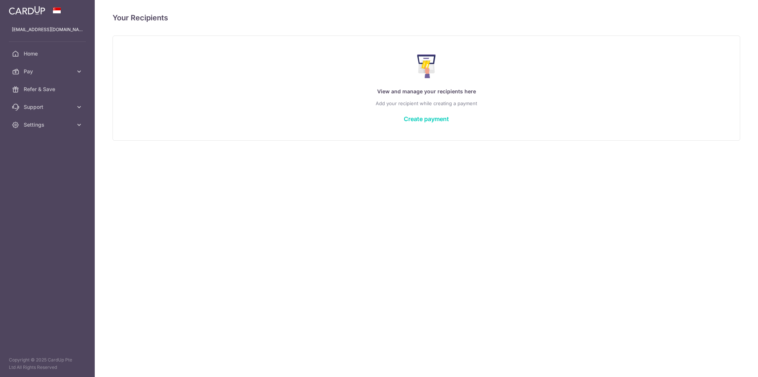 Image resolution: width=758 pixels, height=377 pixels. I want to click on img: CardUp, so click(27, 10).